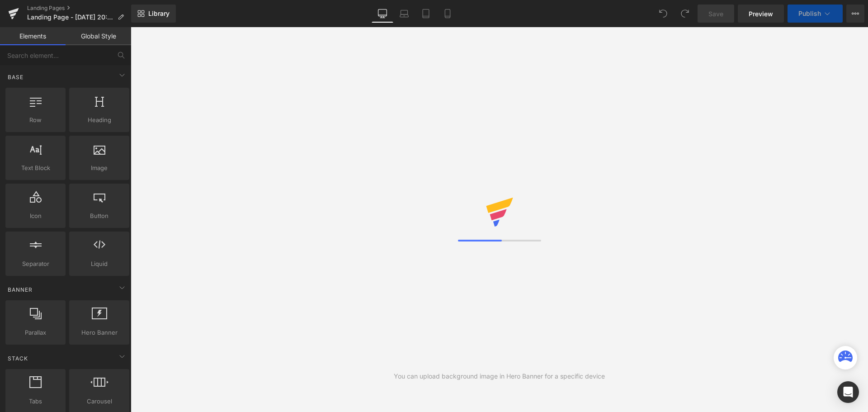 The image size is (868, 412). Describe the element at coordinates (35, 401) in the screenshot. I see `span: Tabs` at that location.